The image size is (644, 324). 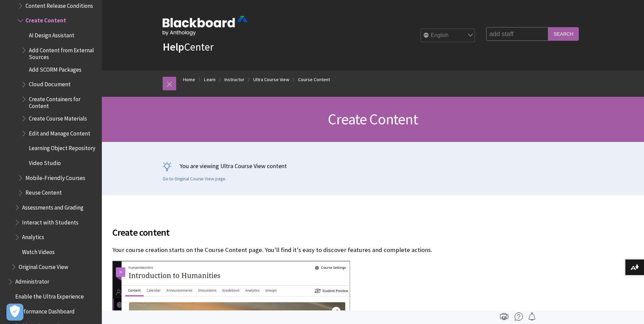 What do you see at coordinates (38, 250) in the screenshot?
I see `span: Watch Videos` at bounding box center [38, 250].